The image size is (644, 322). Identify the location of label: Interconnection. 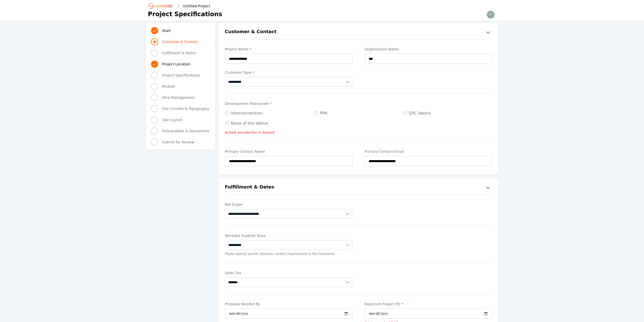
(244, 113).